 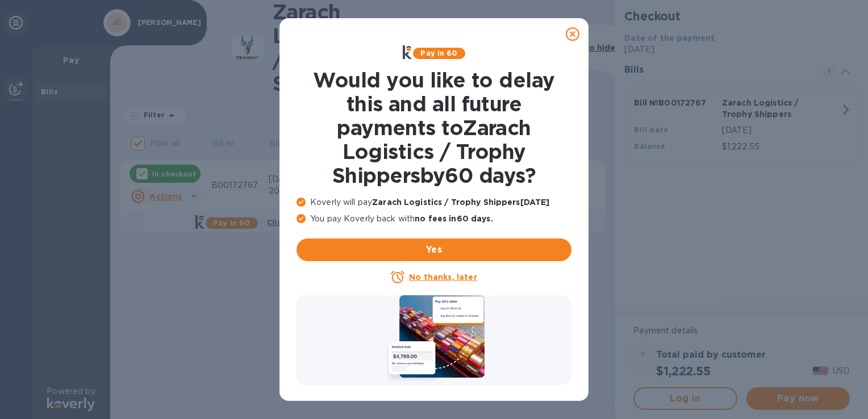 I want to click on b: no fees in 60 days ., so click(x=453, y=219).